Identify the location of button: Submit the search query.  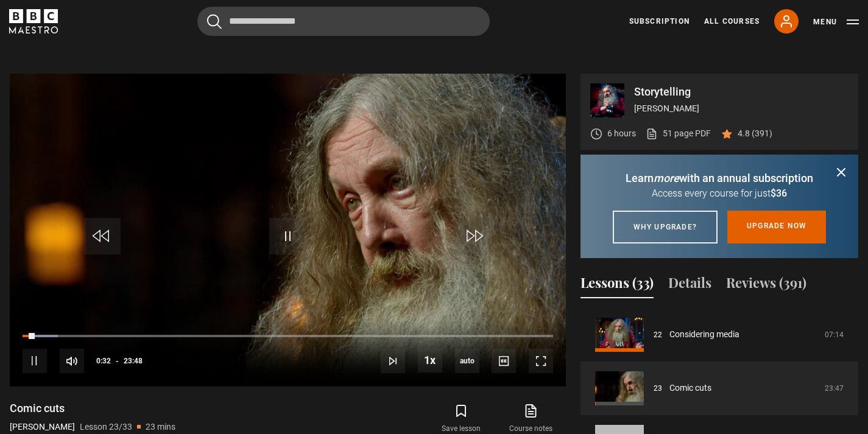
(215, 22).